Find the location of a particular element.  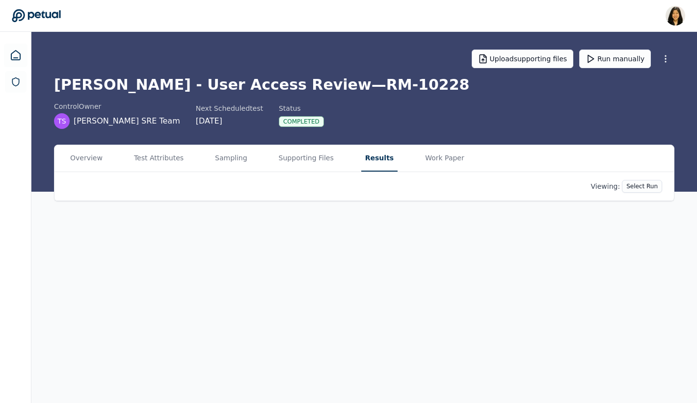

div: Status is located at coordinates (301, 108).